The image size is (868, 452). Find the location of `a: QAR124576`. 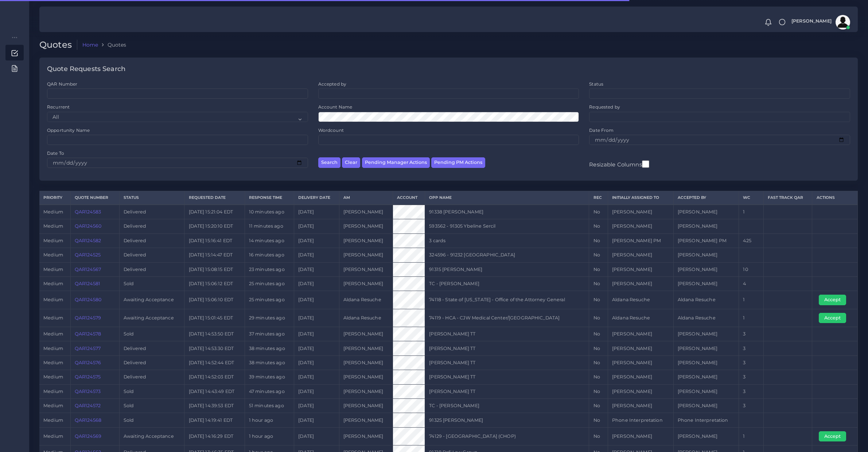

a: QAR124576 is located at coordinates (88, 362).